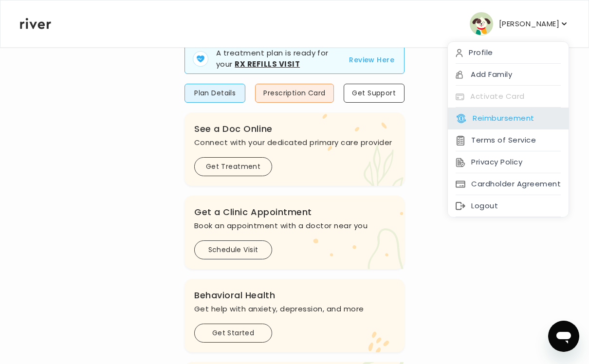  Describe the element at coordinates (233, 166) in the screenshot. I see `button: Get Treatment` at that location.